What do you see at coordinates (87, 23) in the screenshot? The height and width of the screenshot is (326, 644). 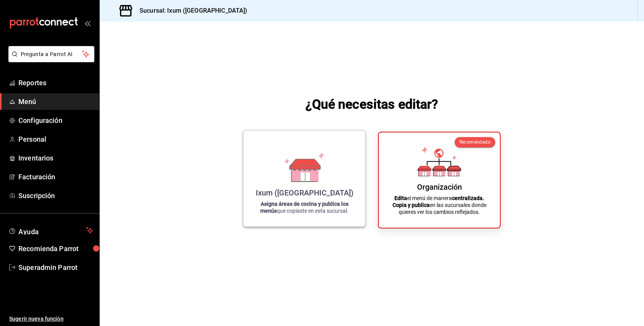 I see `button: open_drawer_menu` at bounding box center [87, 23].